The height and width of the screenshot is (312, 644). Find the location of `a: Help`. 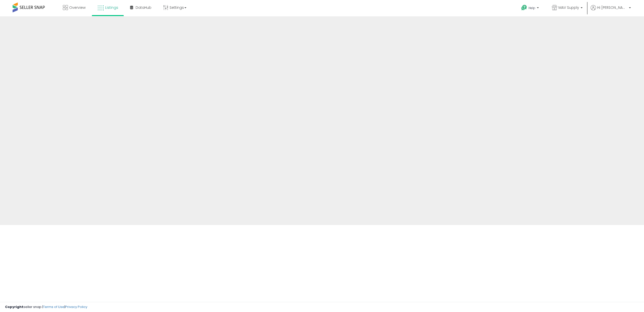

a: Help is located at coordinates (530, 9).